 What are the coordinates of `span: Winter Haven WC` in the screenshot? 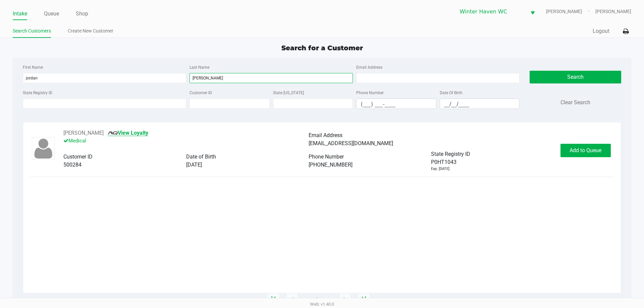 It's located at (491, 12).